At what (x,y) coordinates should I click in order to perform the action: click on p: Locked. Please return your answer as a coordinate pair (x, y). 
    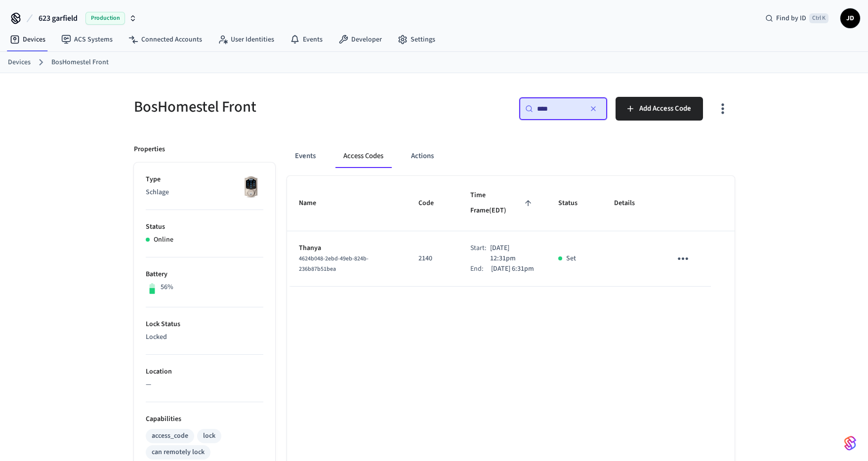
    Looking at the image, I should click on (205, 337).